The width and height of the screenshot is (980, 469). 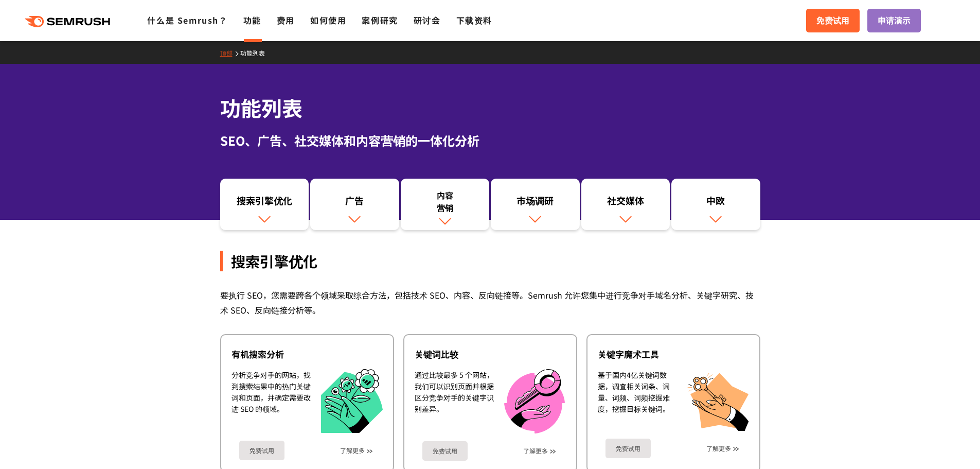 What do you see at coordinates (436, 354) in the screenshot?
I see `font: 关键词比较` at bounding box center [436, 354].